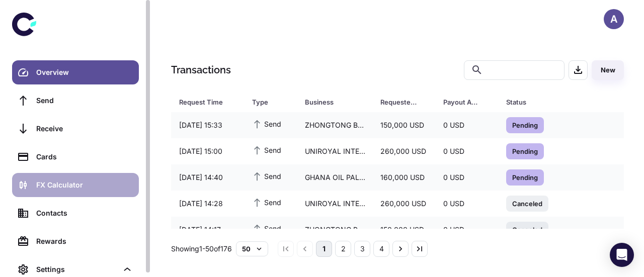 The width and height of the screenshot is (644, 277). Describe the element at coordinates (85, 185) in the screenshot. I see `div: FX Calculator` at that location.